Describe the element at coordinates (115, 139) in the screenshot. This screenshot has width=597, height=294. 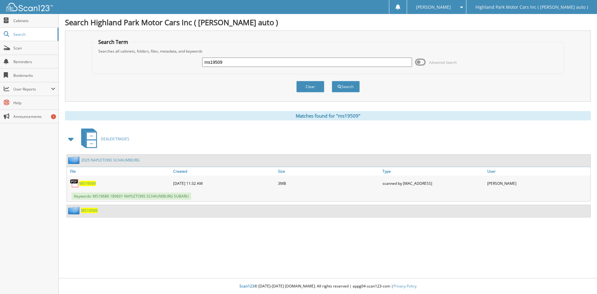
I see `span: DEALER TRADES` at that location.